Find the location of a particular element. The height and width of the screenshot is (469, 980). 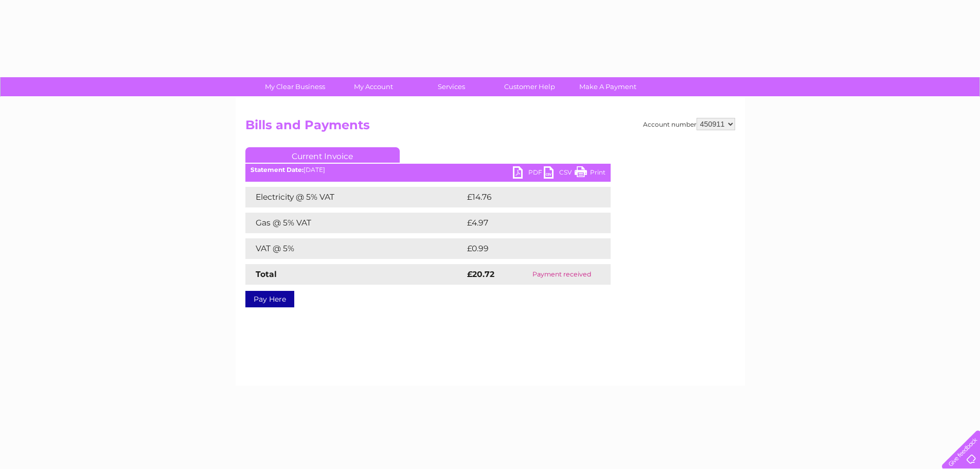

td: Electricity @ 5% VAT is located at coordinates (355, 197).